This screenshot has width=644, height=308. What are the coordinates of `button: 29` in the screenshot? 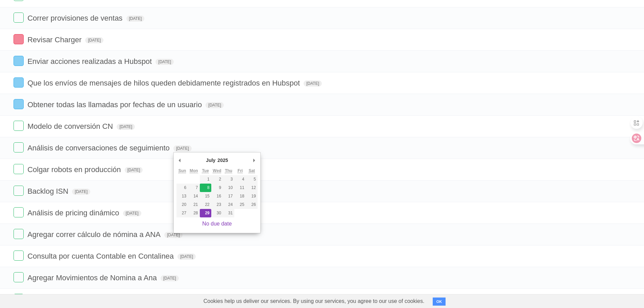 It's located at (205, 213).